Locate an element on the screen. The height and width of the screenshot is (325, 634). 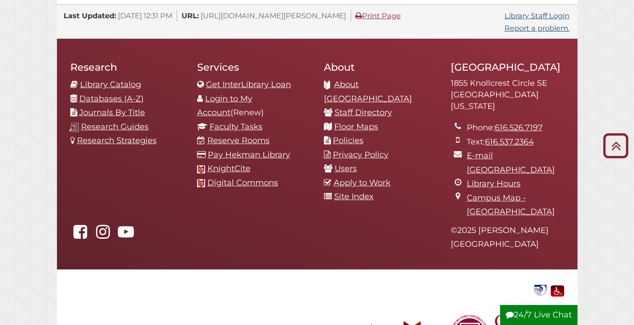
a: Faculty Tasks is located at coordinates (236, 127).